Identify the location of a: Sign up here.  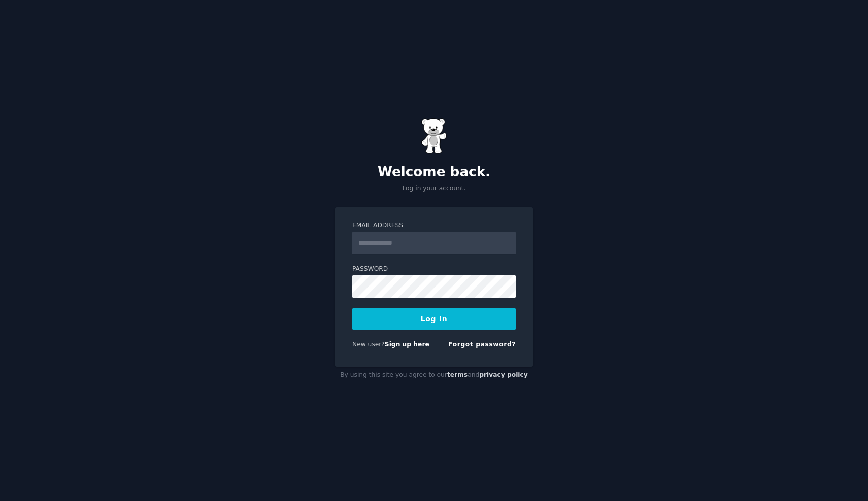
(407, 345).